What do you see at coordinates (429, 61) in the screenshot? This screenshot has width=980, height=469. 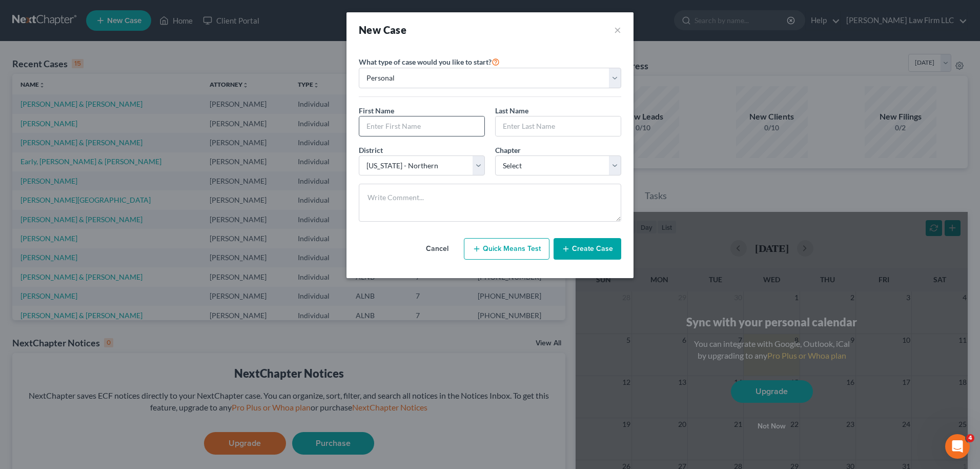 I see `label: What type of case would you like to start?` at bounding box center [429, 61].